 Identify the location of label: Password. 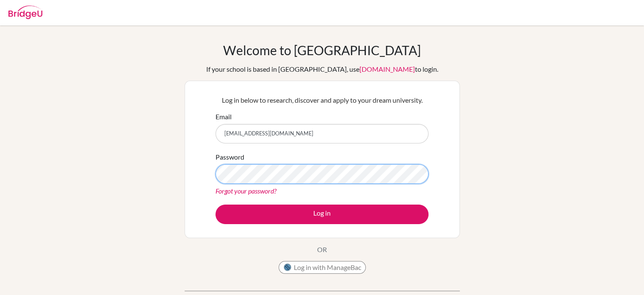
(230, 157).